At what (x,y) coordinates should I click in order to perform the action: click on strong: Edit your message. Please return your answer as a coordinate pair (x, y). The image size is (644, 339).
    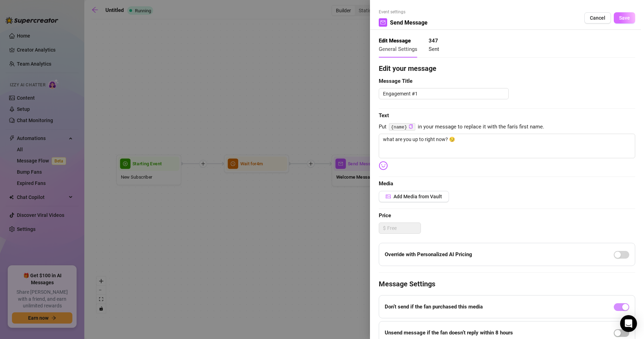
    Looking at the image, I should click on (407, 69).